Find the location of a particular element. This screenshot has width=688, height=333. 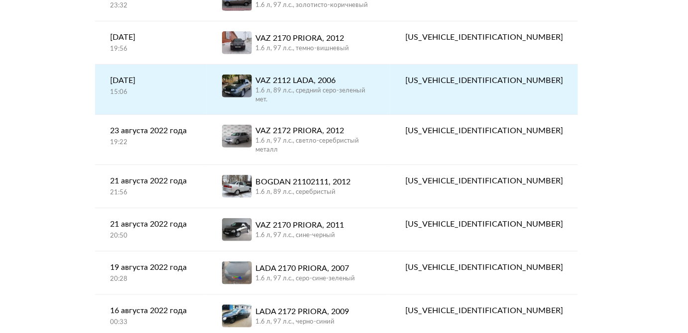

div: 19:56 is located at coordinates (151, 49).